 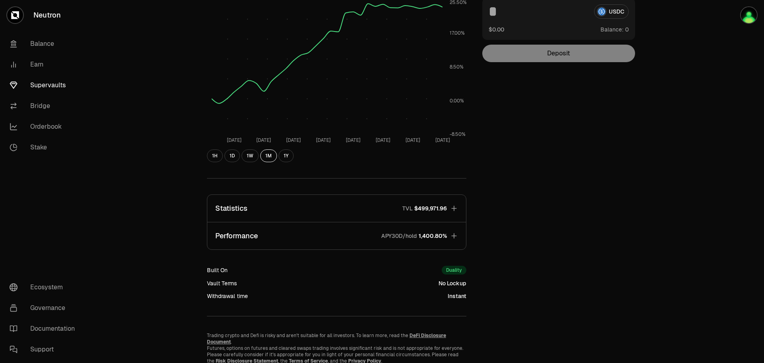 What do you see at coordinates (45, 106) in the screenshot?
I see `a: Bridge` at bounding box center [45, 106].